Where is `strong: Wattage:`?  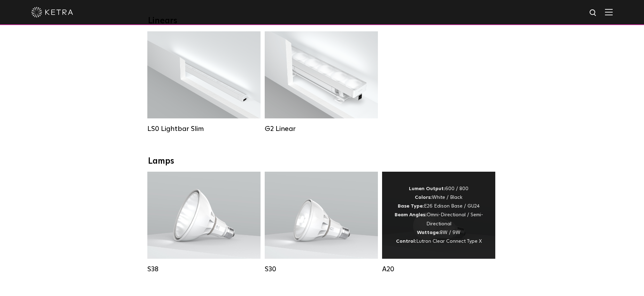 strong: Wattage: is located at coordinates (428, 232).